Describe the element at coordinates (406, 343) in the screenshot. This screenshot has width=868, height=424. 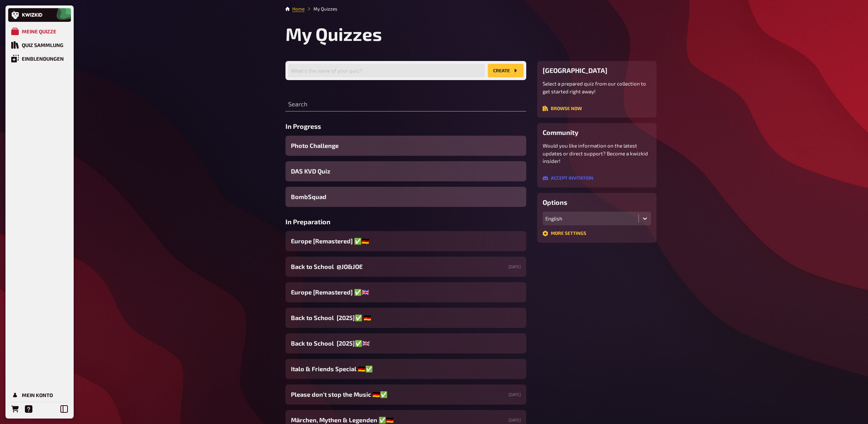
I see `a: Back to School [2025]✅​🇬🇧​` at that location.